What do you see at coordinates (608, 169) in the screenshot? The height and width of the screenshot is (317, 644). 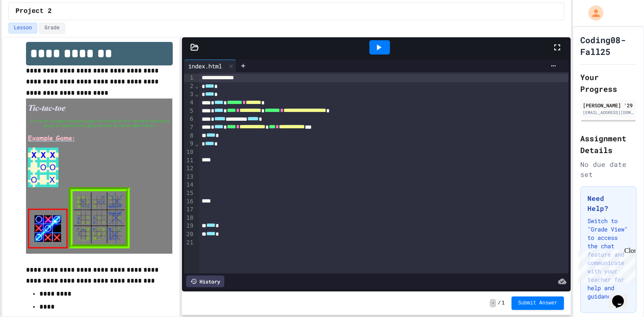 I see `div: No due date set` at bounding box center [608, 169].